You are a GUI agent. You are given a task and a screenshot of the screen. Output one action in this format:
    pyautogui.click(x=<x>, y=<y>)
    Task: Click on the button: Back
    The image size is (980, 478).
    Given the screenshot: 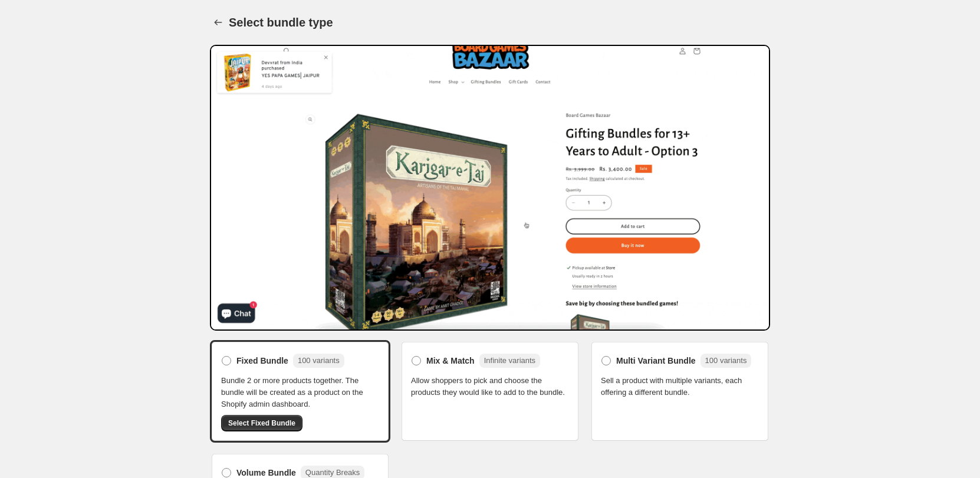 What is the action you would take?
    pyautogui.click(x=218, y=23)
    